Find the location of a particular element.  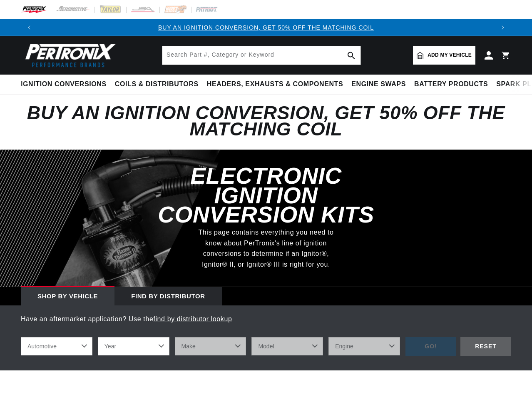

span: Coils & Distributors is located at coordinates (157, 84).